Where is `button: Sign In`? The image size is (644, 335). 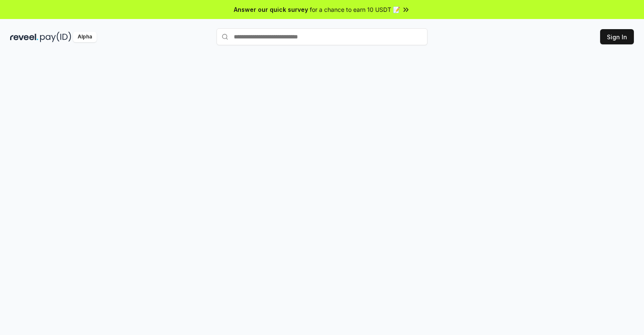 button: Sign In is located at coordinates (617, 37).